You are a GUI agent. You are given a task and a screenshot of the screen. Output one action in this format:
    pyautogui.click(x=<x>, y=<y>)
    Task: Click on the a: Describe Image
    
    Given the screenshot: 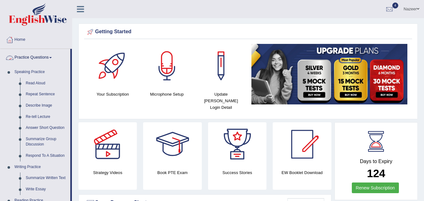 What is the action you would take?
    pyautogui.click(x=46, y=106)
    